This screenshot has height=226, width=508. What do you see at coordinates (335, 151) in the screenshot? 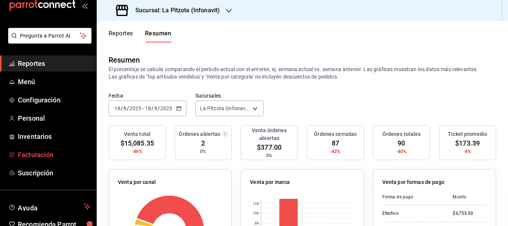
I see `span: -42%` at bounding box center [335, 151].